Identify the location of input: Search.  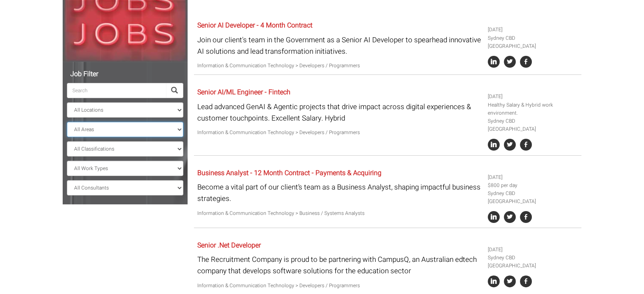
(117, 90).